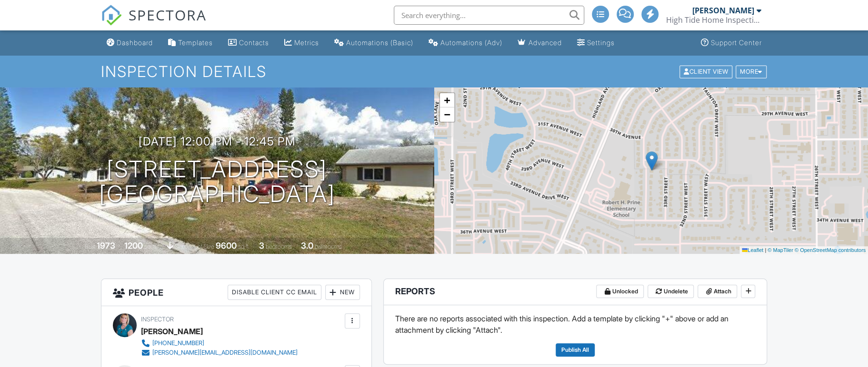  I want to click on div: 3.0, so click(307, 246).